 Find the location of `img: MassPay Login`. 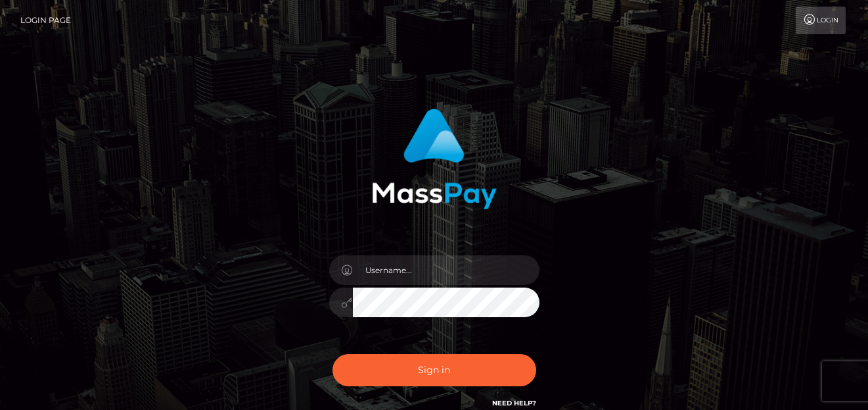

img: MassPay Login is located at coordinates (434, 158).